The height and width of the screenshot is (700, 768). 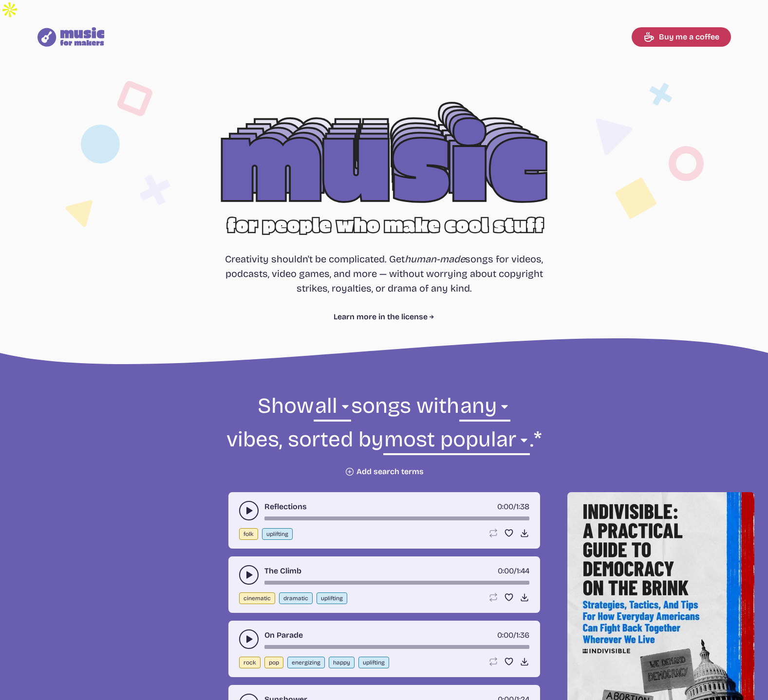 I want to click on p: Creativity shouldn't be complicated. Get songs for videos, podcasts, video games, and more — with..., so click(x=384, y=273).